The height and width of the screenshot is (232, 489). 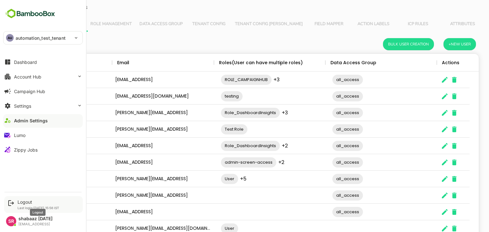 What do you see at coordinates (43, 62) in the screenshot?
I see `button: Dashboard` at bounding box center [43, 62].